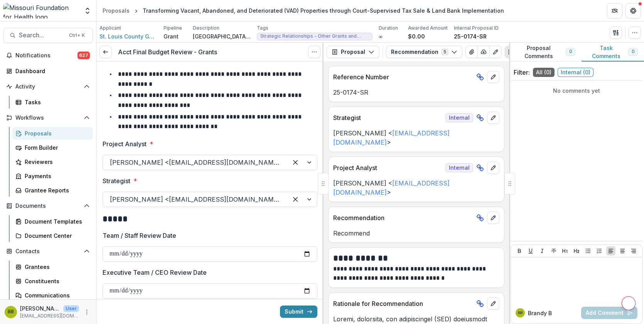 The width and height of the screenshot is (644, 324). What do you see at coordinates (315, 37) in the screenshot?
I see `span: Strategic Relationships - Other Grants and Contracts` at bounding box center [315, 37].